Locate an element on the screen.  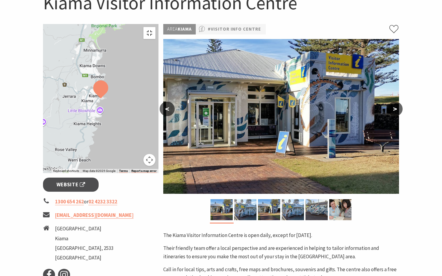
a: Report a map error is located at coordinates (144, 171).